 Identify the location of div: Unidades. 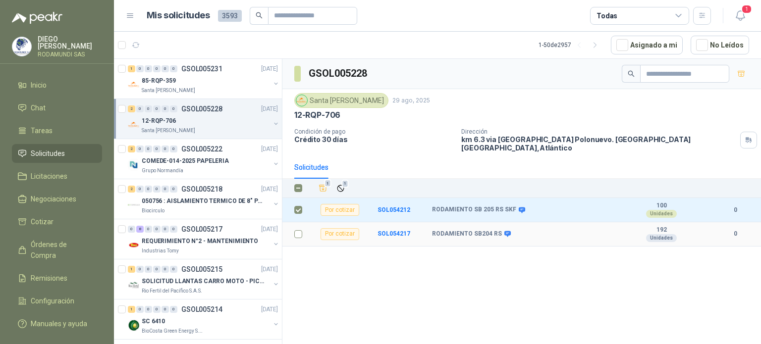
(661, 238).